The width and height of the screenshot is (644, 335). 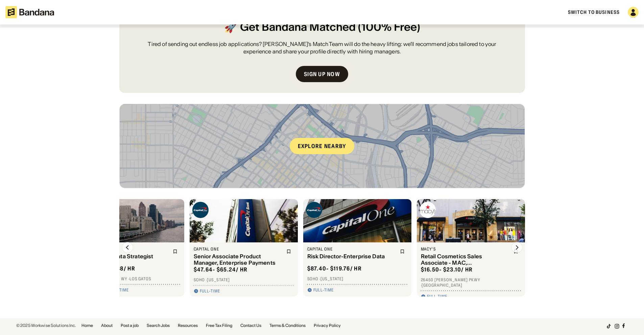 I want to click on div: Risk Director-Enterprise Data, so click(x=352, y=256).